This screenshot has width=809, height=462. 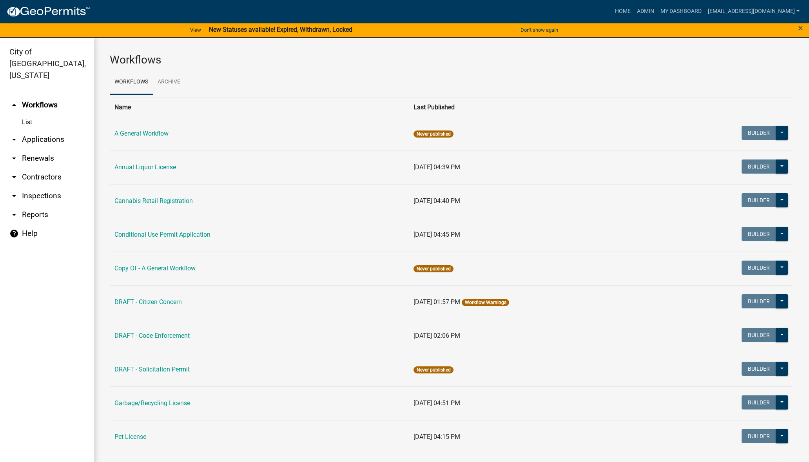 I want to click on a: DRAFT - Code Enforcement, so click(x=152, y=335).